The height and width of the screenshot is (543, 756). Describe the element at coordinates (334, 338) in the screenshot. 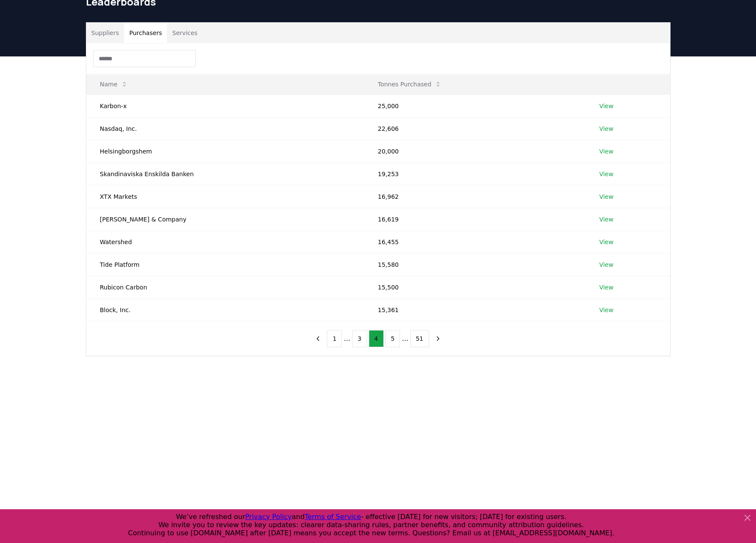

I see `button: 1` at that location.